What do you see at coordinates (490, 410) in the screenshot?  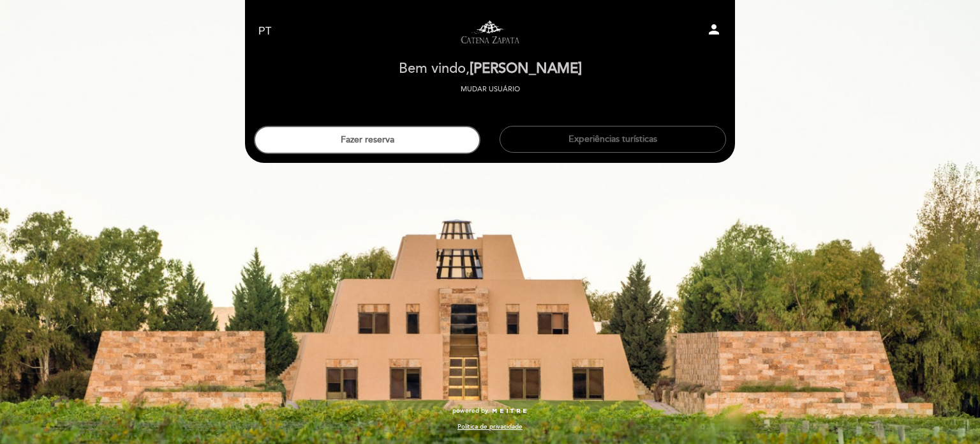 I see `a: powered by` at bounding box center [490, 410].